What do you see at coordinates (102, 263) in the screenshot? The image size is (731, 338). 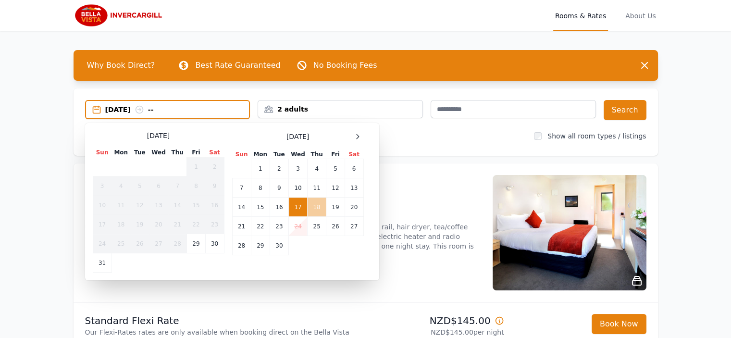 I see `td: 31` at bounding box center [102, 263].